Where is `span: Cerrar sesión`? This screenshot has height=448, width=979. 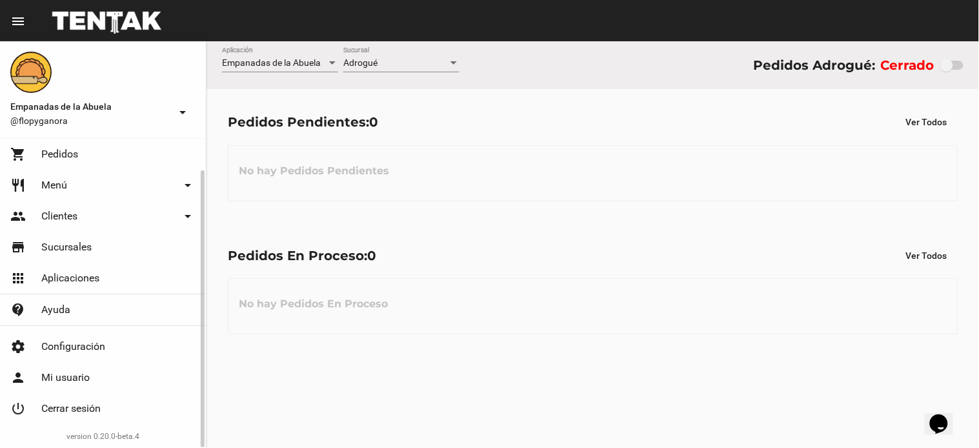 span: Cerrar sesión is located at coordinates (71, 408).